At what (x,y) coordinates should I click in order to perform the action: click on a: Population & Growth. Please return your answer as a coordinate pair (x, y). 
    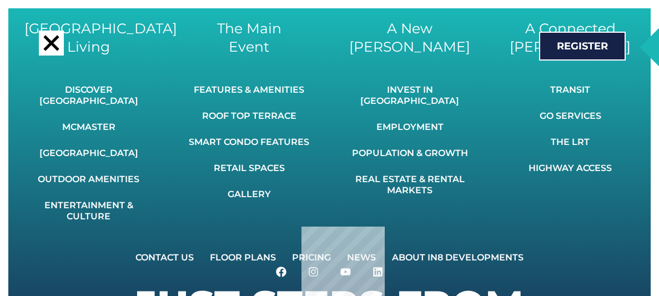
    Looking at the image, I should click on (409, 153).